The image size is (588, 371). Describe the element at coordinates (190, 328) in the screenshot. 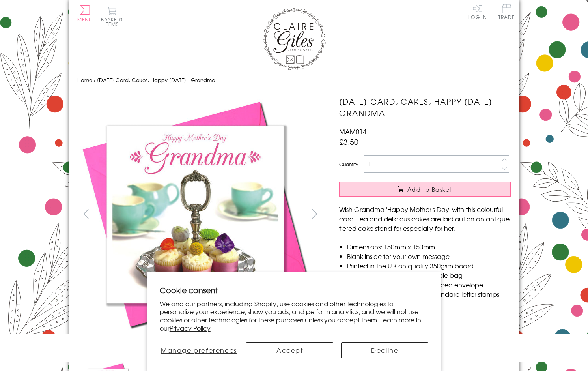

I see `a: Privacy Policy` at that location.